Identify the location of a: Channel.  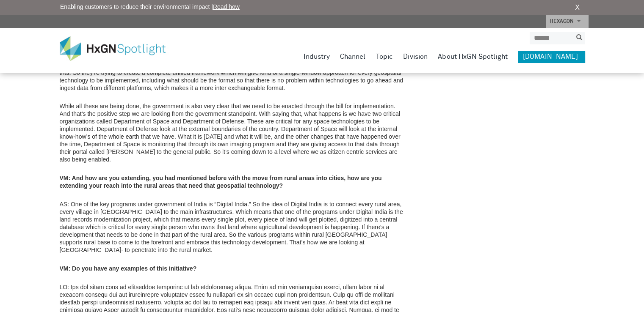
(353, 56).